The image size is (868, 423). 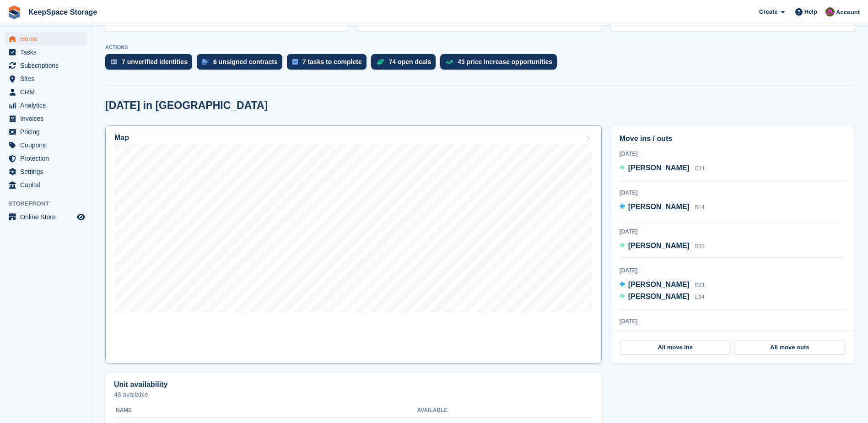 What do you see at coordinates (151, 64) in the screenshot?
I see `a: 7 unverified identities` at bounding box center [151, 64].